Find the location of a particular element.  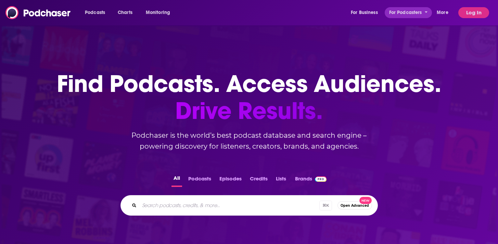

a: Charts is located at coordinates (125, 13).